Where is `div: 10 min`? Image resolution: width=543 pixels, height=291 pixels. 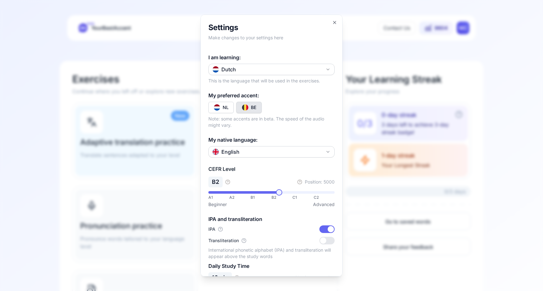 div: 10 min is located at coordinates (220, 278).